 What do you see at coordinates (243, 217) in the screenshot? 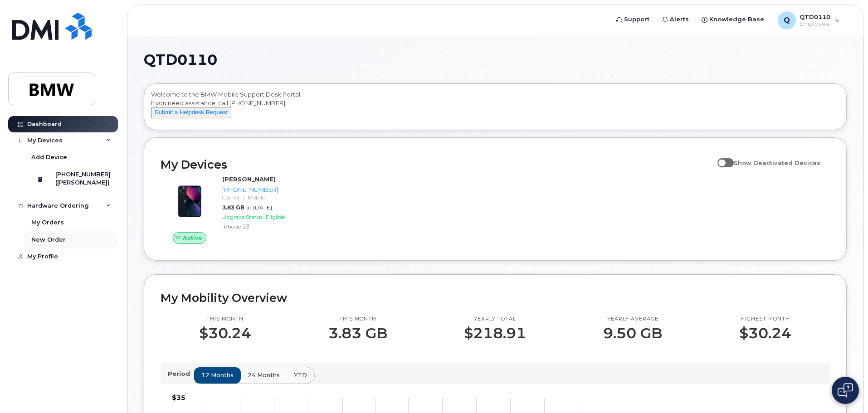
I see `span: Upgrade Status:` at bounding box center [243, 217].